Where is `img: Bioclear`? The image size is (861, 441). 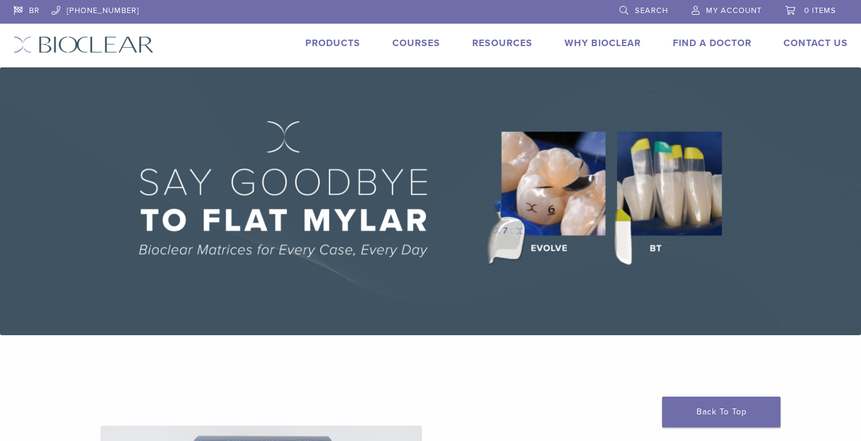
img: Bioclear is located at coordinates (83, 44).